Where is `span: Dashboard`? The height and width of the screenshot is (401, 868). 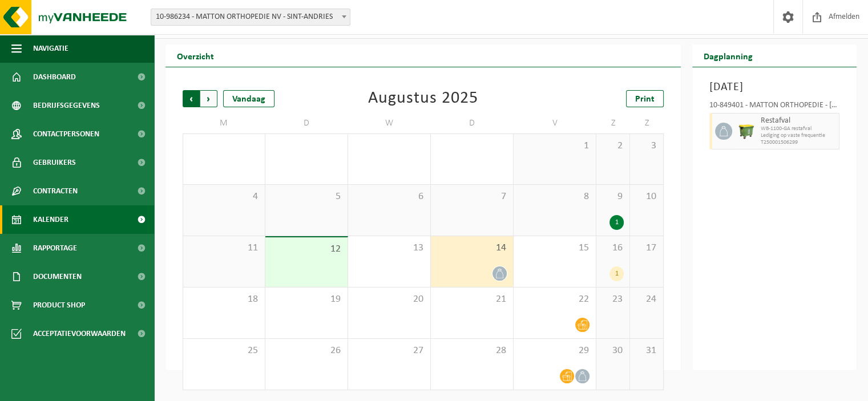
span: Dashboard is located at coordinates (54, 77).